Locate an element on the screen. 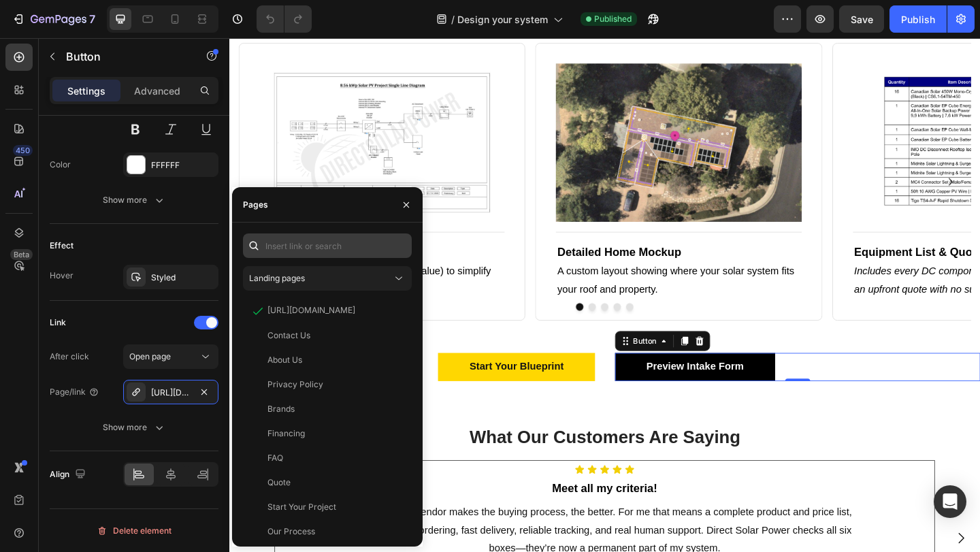 The height and width of the screenshot is (552, 980). h2: Meet all my criteria! is located at coordinates (408, 489).